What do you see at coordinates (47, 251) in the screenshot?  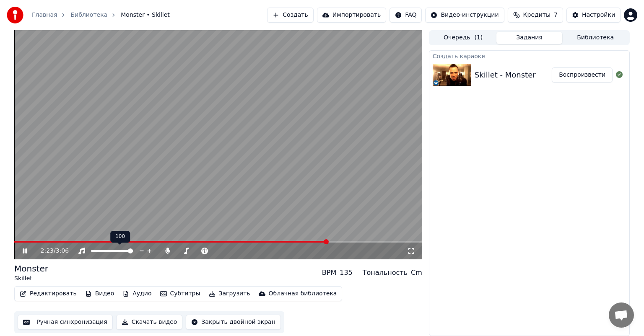 I see `span: 2:23` at bounding box center [47, 251].